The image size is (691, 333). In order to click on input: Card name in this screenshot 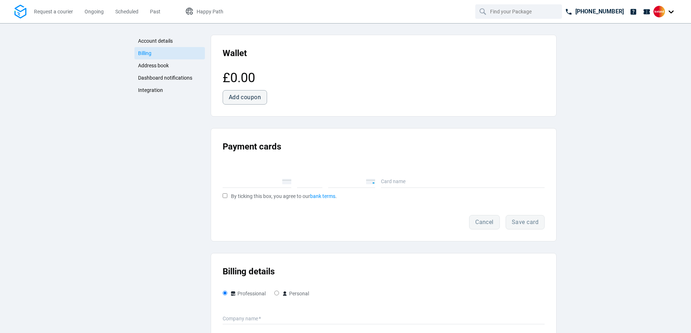, I will do `click(413, 181)`.